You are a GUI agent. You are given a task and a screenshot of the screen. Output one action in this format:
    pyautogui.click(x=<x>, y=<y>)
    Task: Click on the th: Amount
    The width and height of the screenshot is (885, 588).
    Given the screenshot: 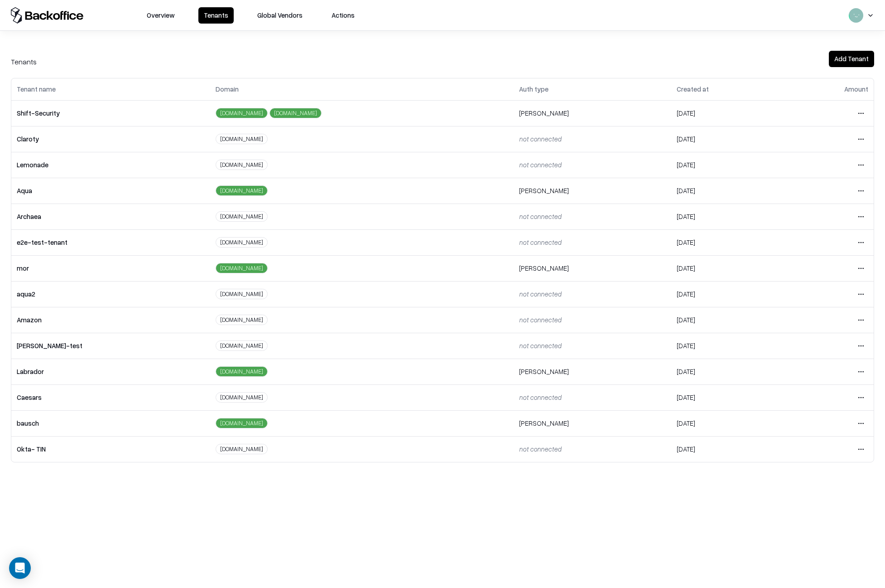 What is the action you would take?
    pyautogui.click(x=828, y=89)
    